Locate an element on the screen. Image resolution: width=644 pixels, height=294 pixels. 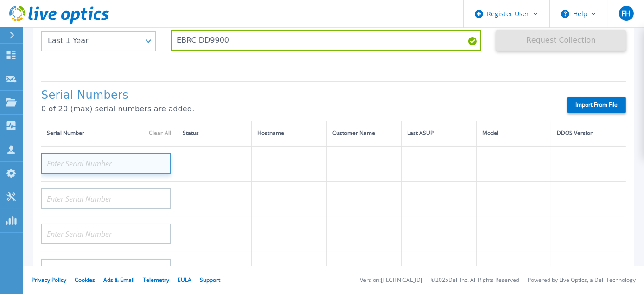
div: Last 1 Year is located at coordinates (93, 41).